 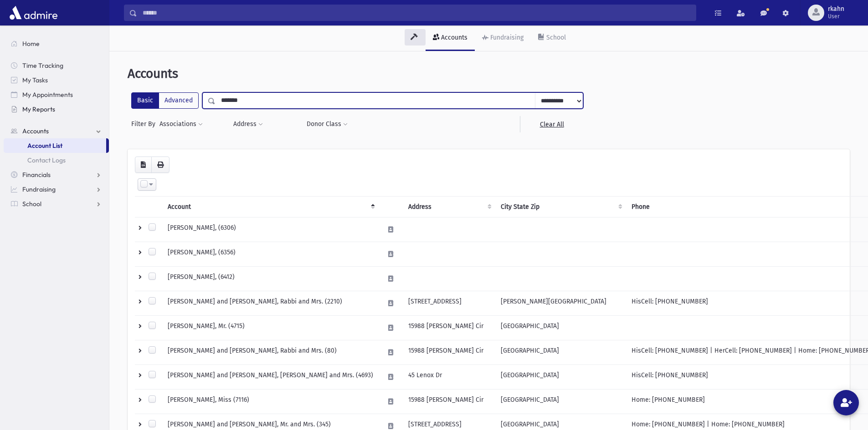 I want to click on span: Home, so click(x=31, y=44).